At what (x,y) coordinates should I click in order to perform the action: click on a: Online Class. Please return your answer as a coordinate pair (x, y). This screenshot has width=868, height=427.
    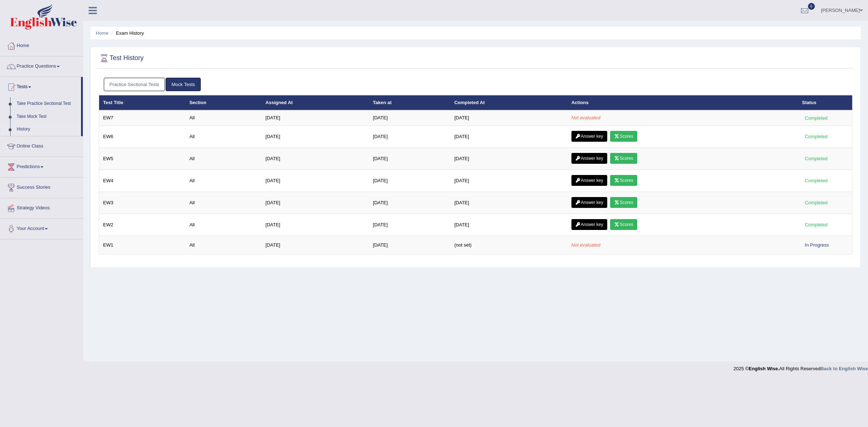
    Looking at the image, I should click on (42, 145).